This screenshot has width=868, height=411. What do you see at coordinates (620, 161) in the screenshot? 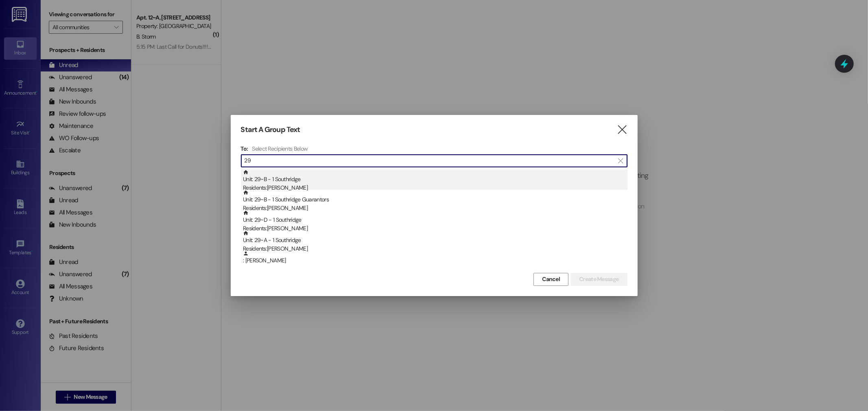
I see `button: Clear text` at bounding box center [620, 161].